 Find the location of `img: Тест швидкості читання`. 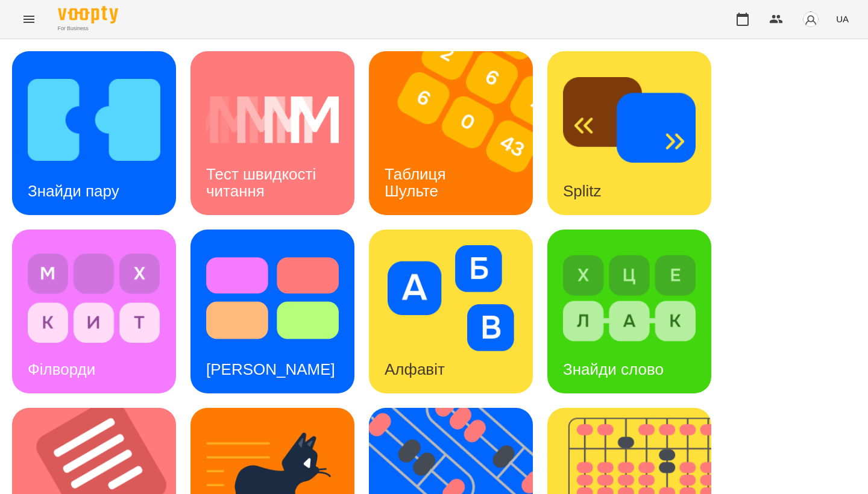

img: Тест швидкості читання is located at coordinates (272, 120).